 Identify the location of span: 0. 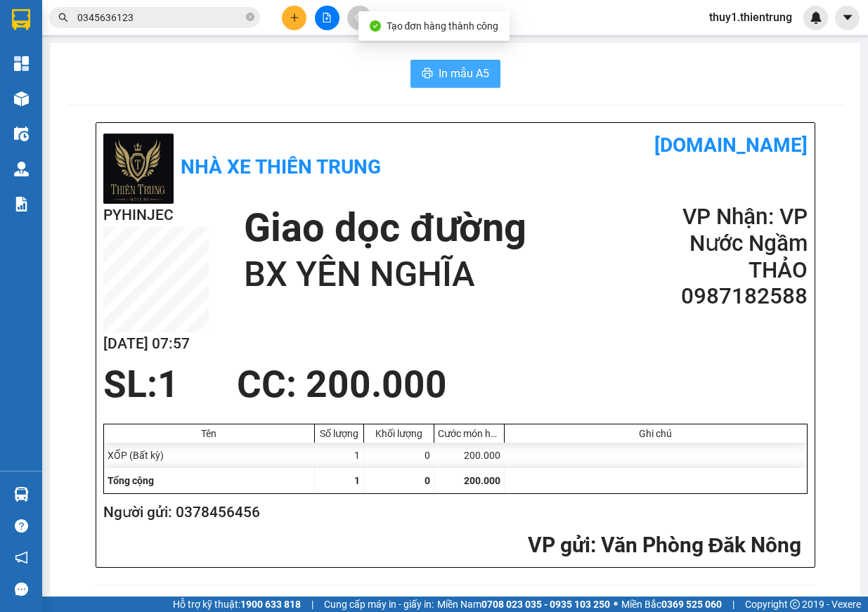
(427, 481).